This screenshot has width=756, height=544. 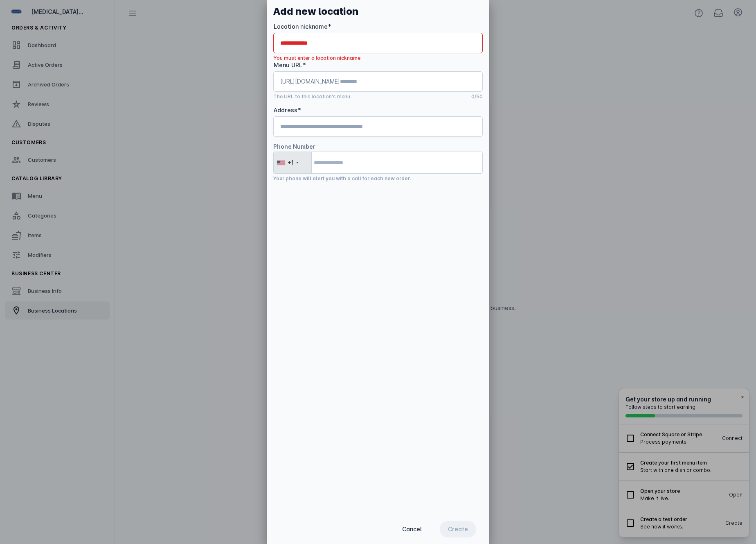 I want to click on div: +1, so click(x=291, y=162).